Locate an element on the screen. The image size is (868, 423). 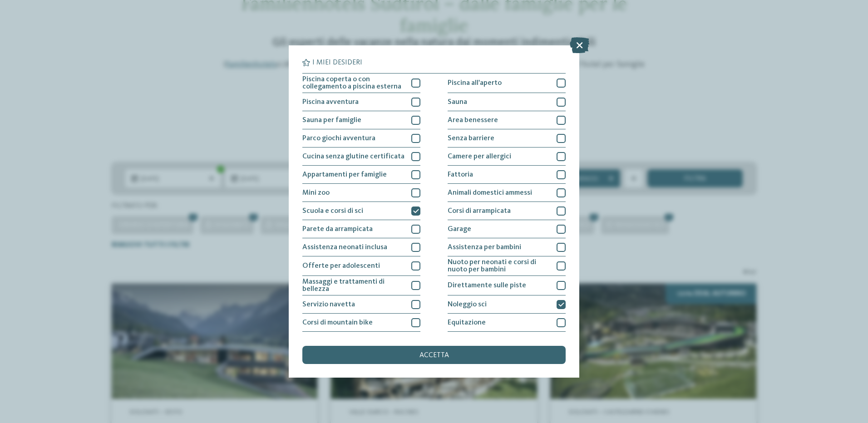
span: Noleggio sci is located at coordinates (468, 305).